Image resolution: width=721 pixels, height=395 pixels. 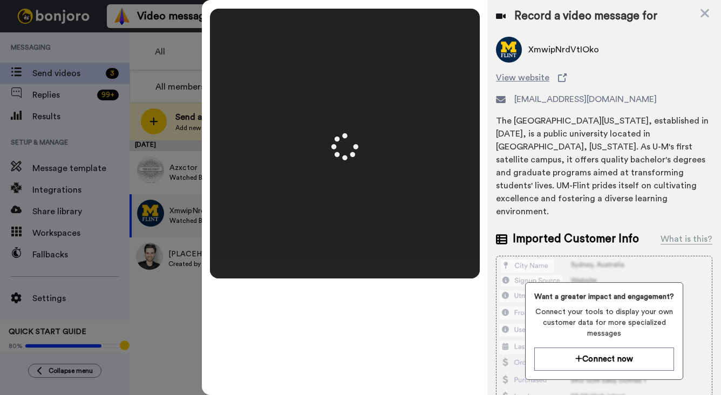 What do you see at coordinates (576, 239) in the screenshot?
I see `span: Imported Customer Info` at bounding box center [576, 239].